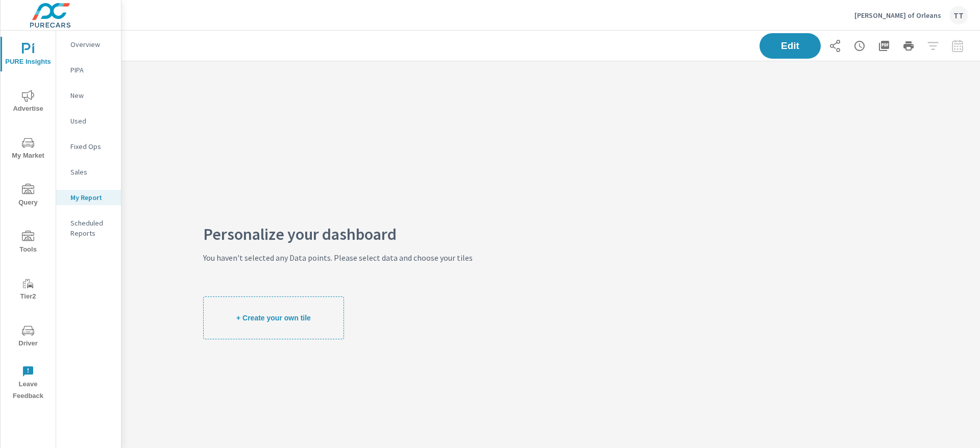  What do you see at coordinates (88, 228) in the screenshot?
I see `div: Scheduled Reports` at bounding box center [88, 228].